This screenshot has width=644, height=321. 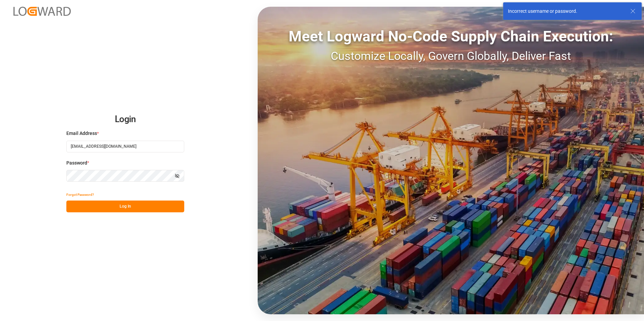 I want to click on div: Meet Logward No-Code Supply Chain Execution:, so click(x=451, y=36).